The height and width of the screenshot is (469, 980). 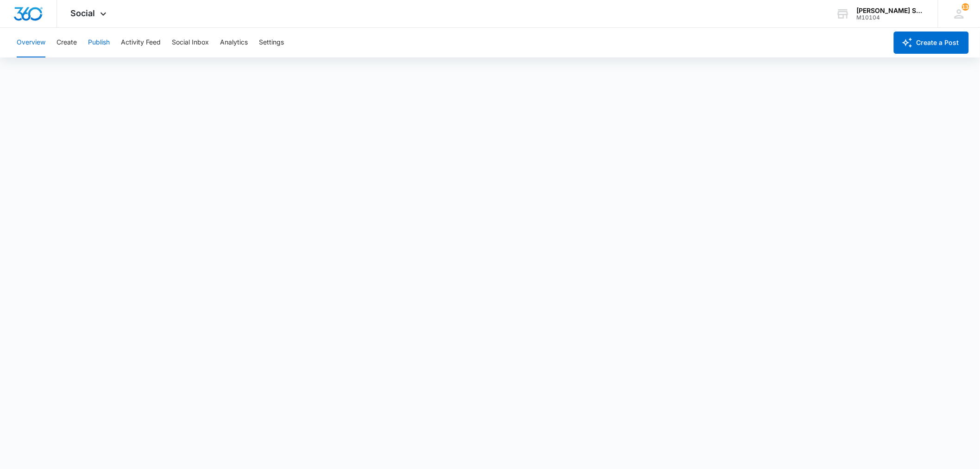 What do you see at coordinates (67, 43) in the screenshot?
I see `button: Create` at bounding box center [67, 43].